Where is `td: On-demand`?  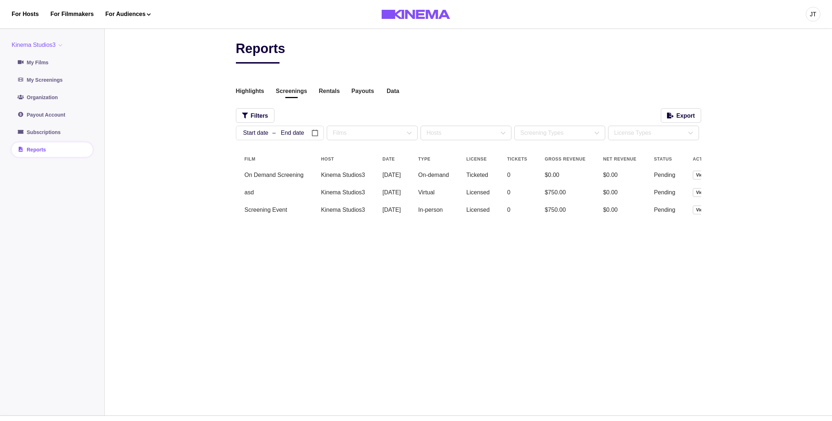 td: On-demand is located at coordinates (434, 175).